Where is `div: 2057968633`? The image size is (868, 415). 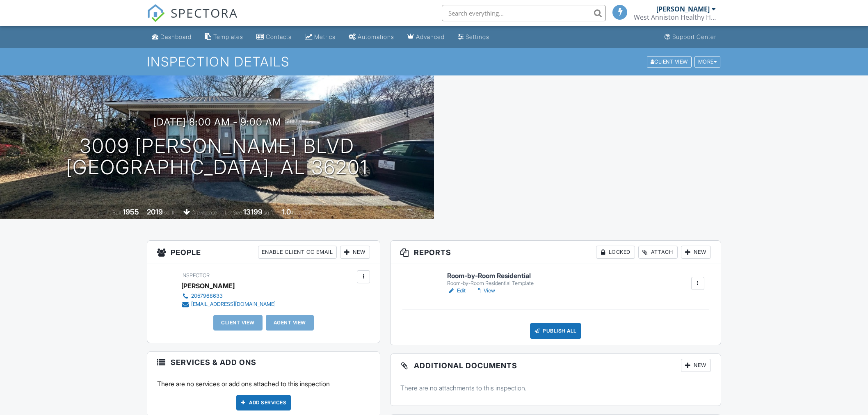 div: 2057968633 is located at coordinates (207, 296).